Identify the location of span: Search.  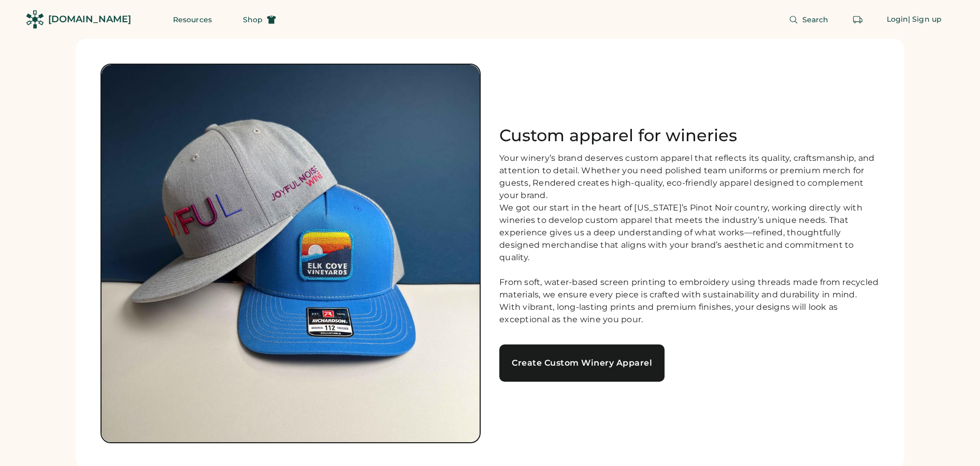
(815, 20).